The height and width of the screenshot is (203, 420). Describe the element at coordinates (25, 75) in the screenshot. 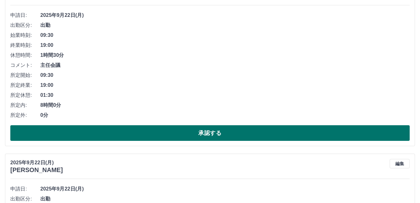

I see `span: 所定開始:` at that location.